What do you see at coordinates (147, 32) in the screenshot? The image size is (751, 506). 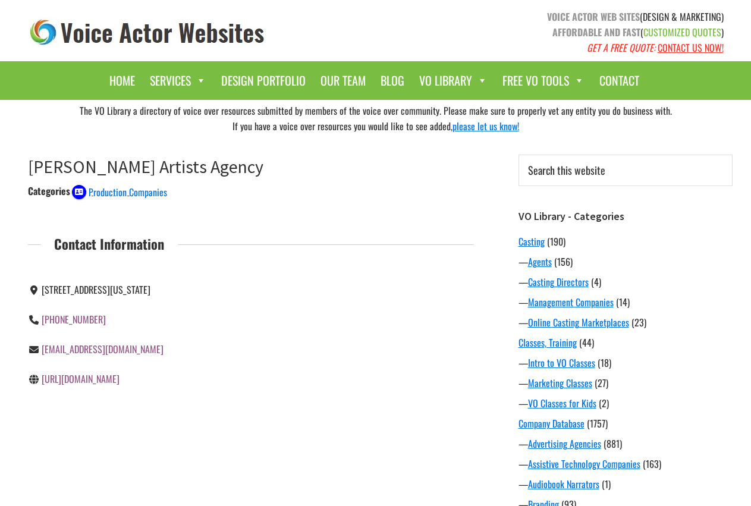 I see `img: voice_actor_websites_logo` at bounding box center [147, 32].